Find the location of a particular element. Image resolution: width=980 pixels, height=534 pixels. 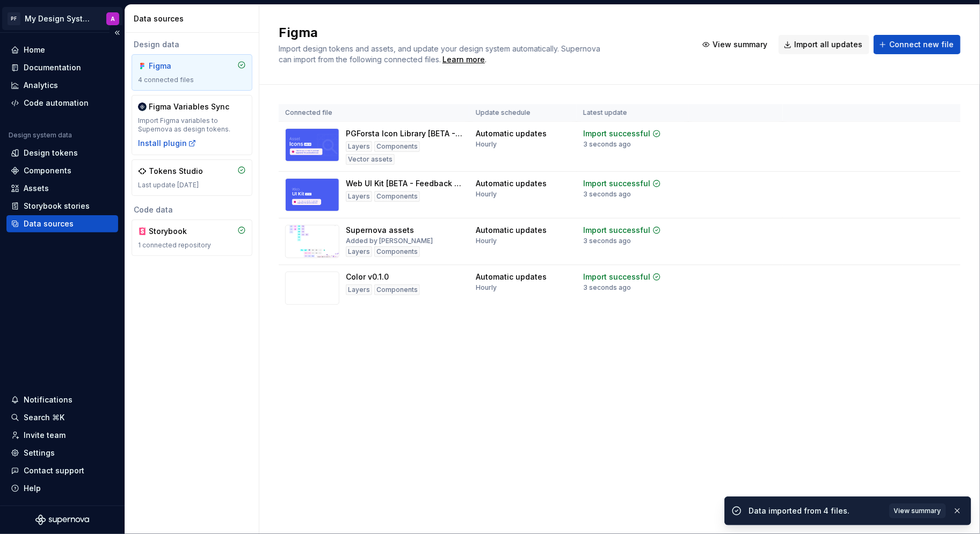

div: 1 connected repository is located at coordinates (191, 245).